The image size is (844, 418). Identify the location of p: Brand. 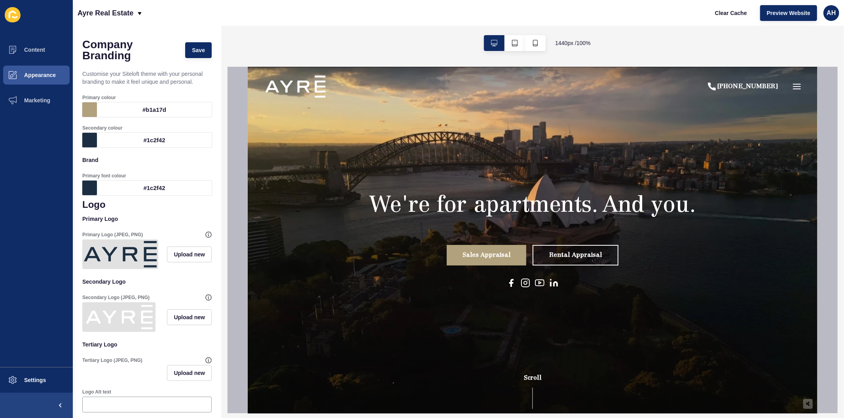
(147, 160).